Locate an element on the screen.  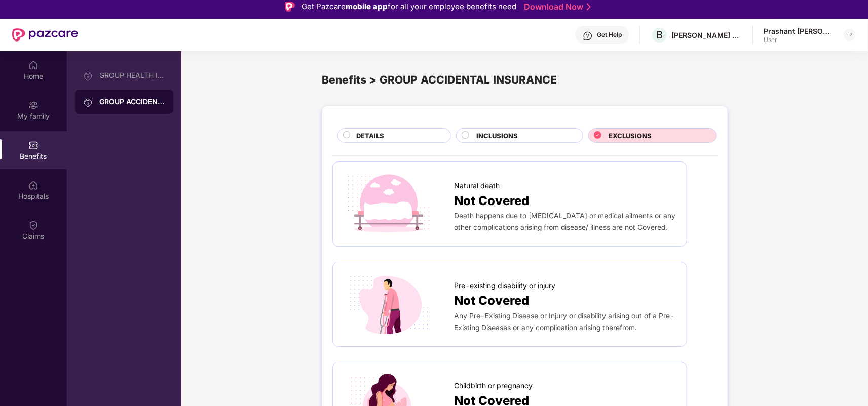
div: Get Pazcare for all your employee benefits need is located at coordinates (410, 7).